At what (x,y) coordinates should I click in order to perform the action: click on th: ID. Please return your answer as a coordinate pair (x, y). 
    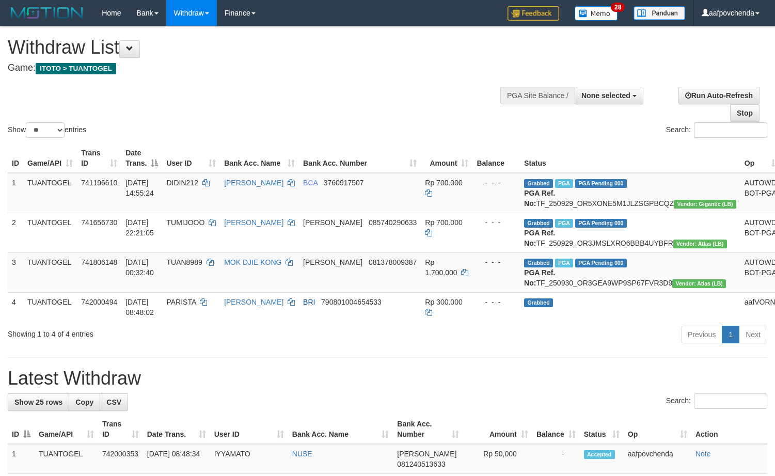
    Looking at the image, I should click on (15, 158).